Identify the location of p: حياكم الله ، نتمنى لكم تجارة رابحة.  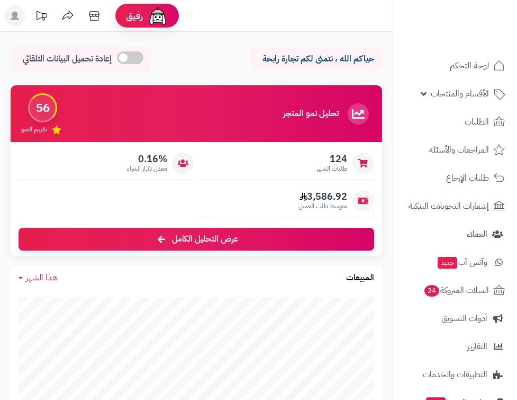
(316, 59).